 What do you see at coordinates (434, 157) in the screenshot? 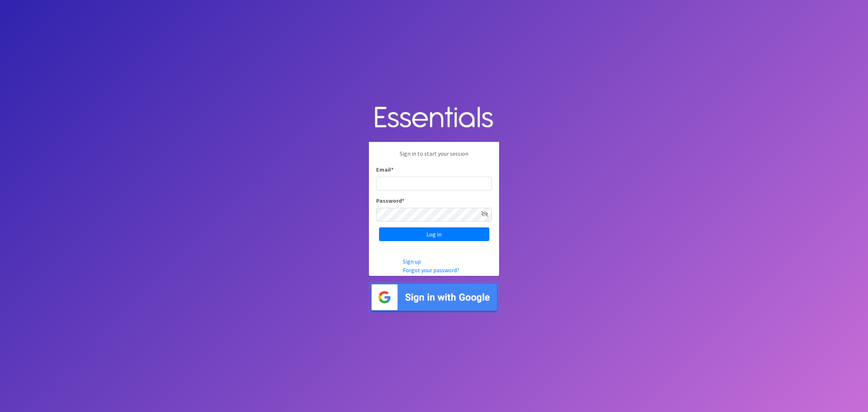
I see `p: Sign in to start your session` at bounding box center [434, 157].